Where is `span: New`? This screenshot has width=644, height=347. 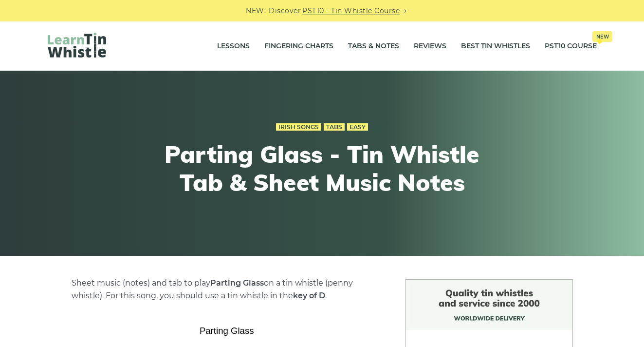 span: New is located at coordinates (602, 36).